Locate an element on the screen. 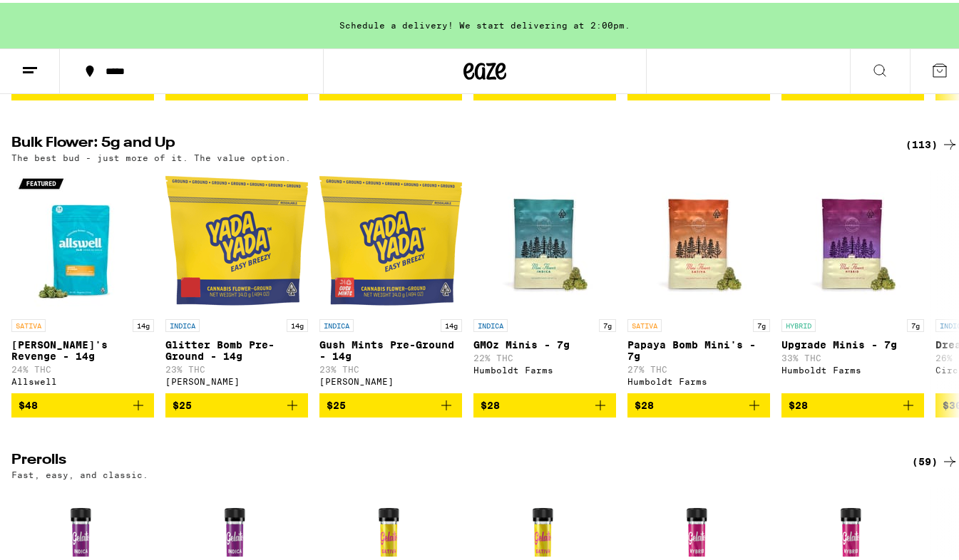 The image size is (959, 560). img: Yada Yada - Gush Mints Pre-Ground - 14g is located at coordinates (391, 238).